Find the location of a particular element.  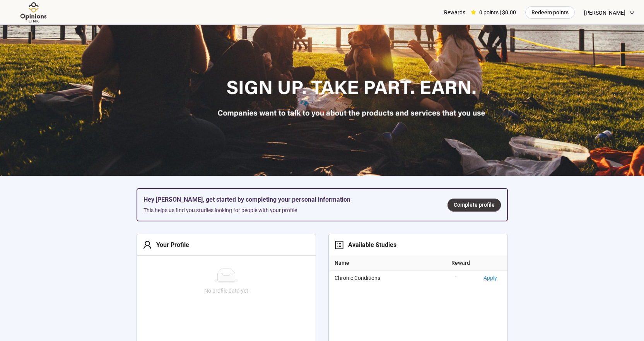

span: star is located at coordinates (474, 12).